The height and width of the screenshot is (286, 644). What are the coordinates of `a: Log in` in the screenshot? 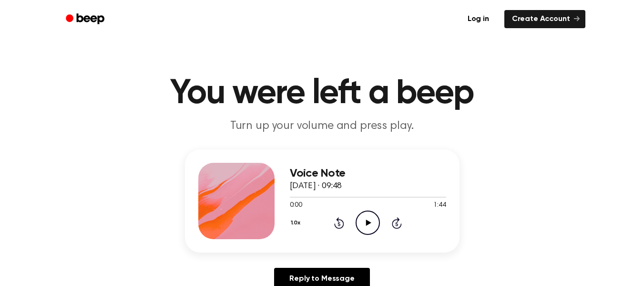 It's located at (478, 19).